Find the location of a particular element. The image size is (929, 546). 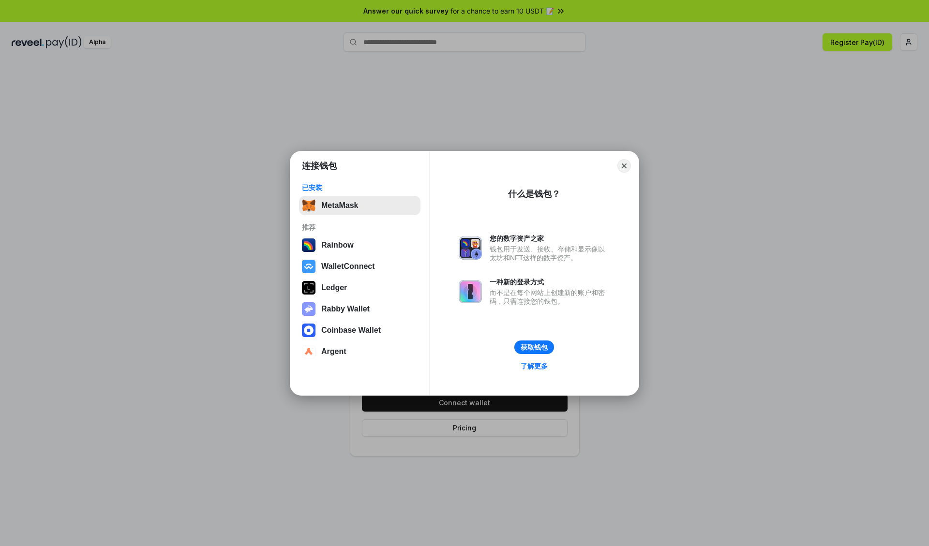

button: WalletConnect is located at coordinates (359, 267).